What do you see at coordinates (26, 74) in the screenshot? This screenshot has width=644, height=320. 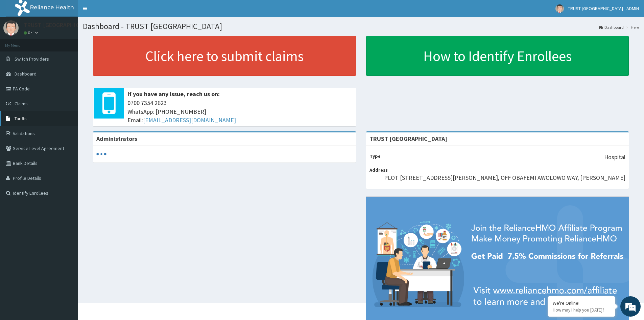 I see `span: Dashboard` at bounding box center [26, 74].